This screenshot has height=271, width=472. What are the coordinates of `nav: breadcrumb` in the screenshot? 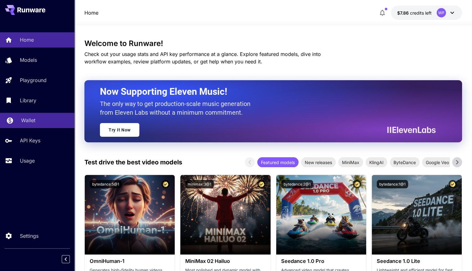 It's located at (91, 13).